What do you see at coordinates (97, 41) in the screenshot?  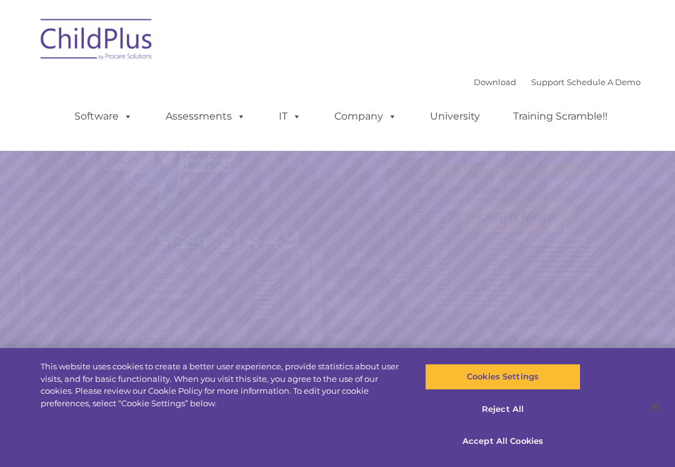 I see `img: ChildPlus by Procare Solutions` at bounding box center [97, 41].